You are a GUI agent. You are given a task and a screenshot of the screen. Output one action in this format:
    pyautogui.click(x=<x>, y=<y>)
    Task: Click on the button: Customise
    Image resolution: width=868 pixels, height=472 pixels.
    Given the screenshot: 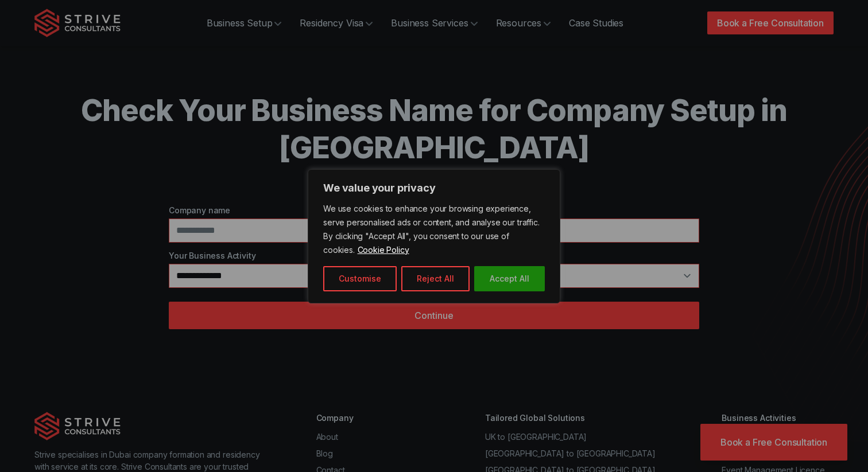 What is the action you would take?
    pyautogui.click(x=360, y=279)
    